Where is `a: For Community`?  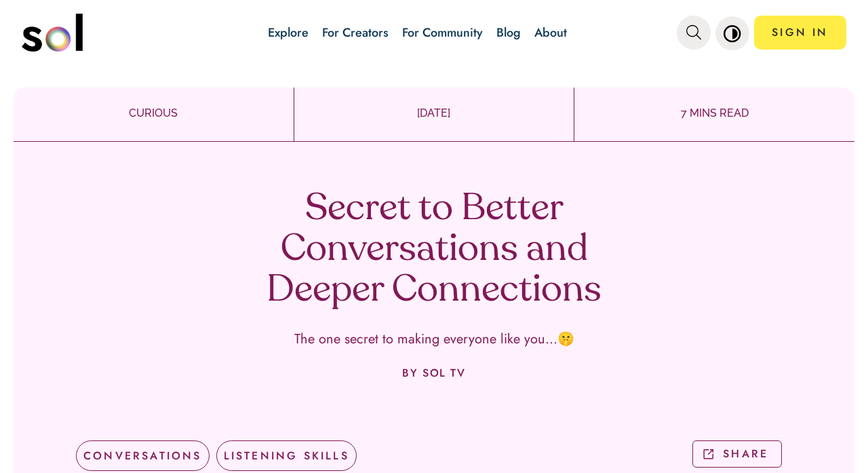
a: For Community is located at coordinates (442, 33).